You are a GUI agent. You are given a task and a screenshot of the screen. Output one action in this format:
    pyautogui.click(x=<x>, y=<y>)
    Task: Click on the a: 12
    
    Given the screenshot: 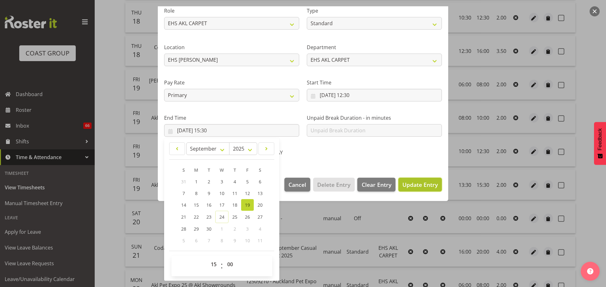 What is the action you would take?
    pyautogui.click(x=247, y=193)
    